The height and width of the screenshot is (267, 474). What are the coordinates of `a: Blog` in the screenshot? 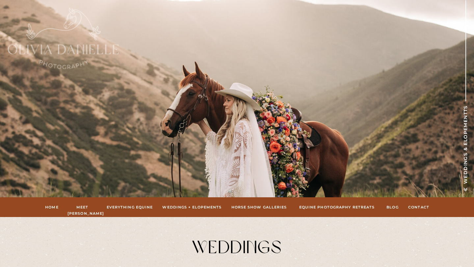 It's located at (393, 207).